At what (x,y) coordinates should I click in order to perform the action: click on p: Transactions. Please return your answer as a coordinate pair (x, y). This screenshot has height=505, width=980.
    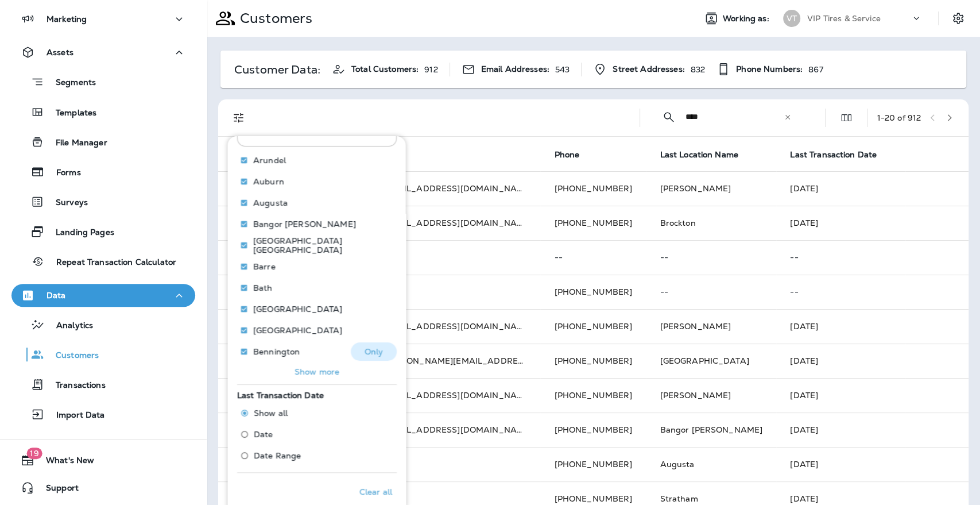
    Looking at the image, I should click on (75, 386).